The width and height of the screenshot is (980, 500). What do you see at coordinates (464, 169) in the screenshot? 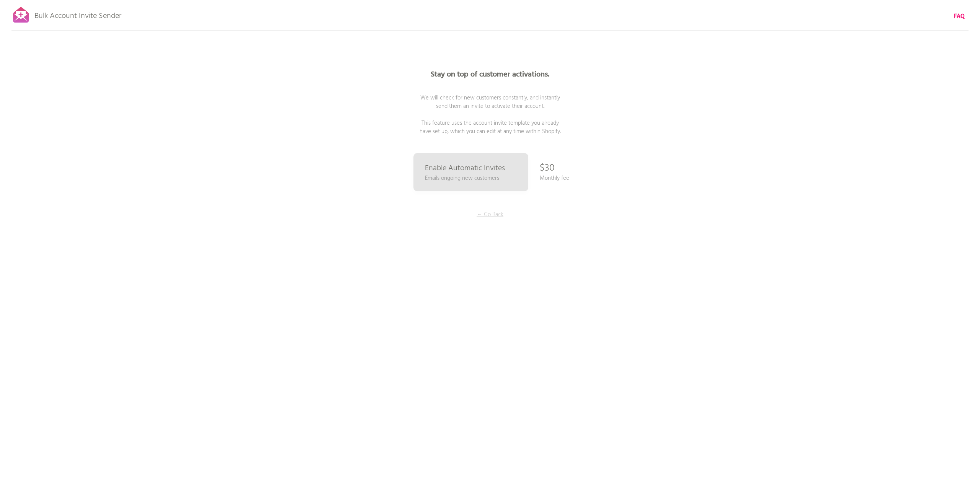
I see `p: Enable Automatic Invites` at bounding box center [464, 169].